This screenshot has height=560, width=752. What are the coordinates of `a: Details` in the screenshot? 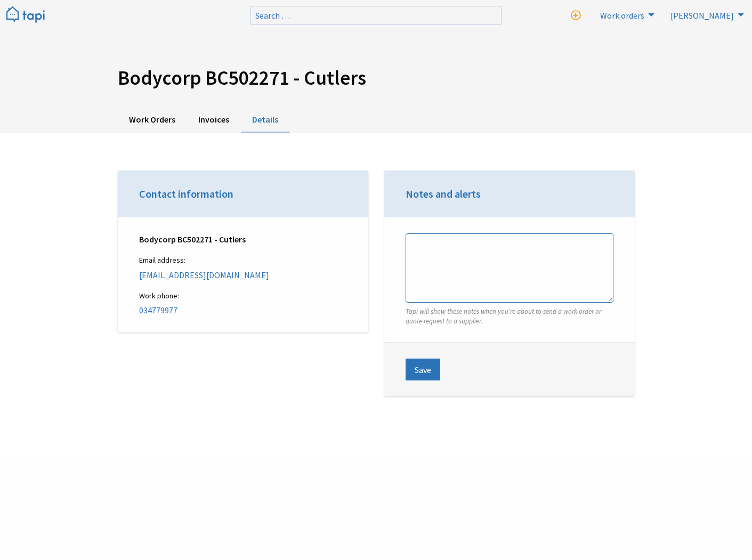 It's located at (266, 120).